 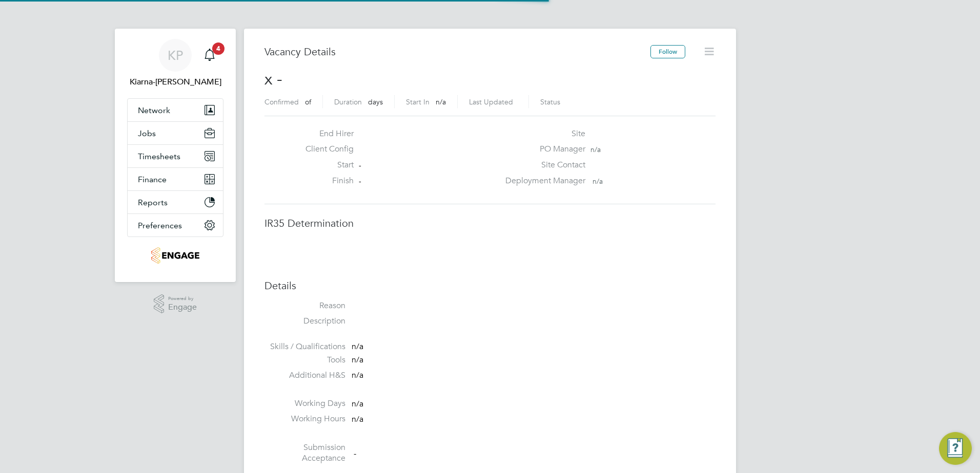 What do you see at coordinates (325, 165) in the screenshot?
I see `label: Start` at bounding box center [325, 165].